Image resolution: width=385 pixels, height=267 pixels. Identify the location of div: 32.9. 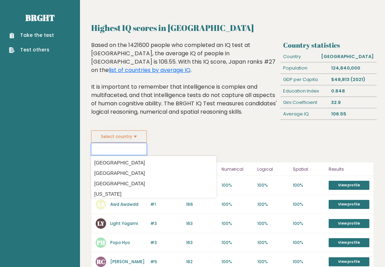
(353, 103).